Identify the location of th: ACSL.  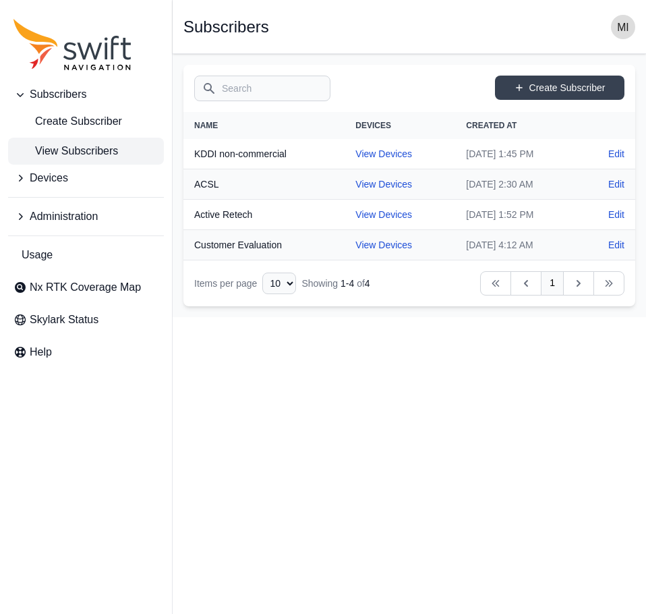
(264, 184).